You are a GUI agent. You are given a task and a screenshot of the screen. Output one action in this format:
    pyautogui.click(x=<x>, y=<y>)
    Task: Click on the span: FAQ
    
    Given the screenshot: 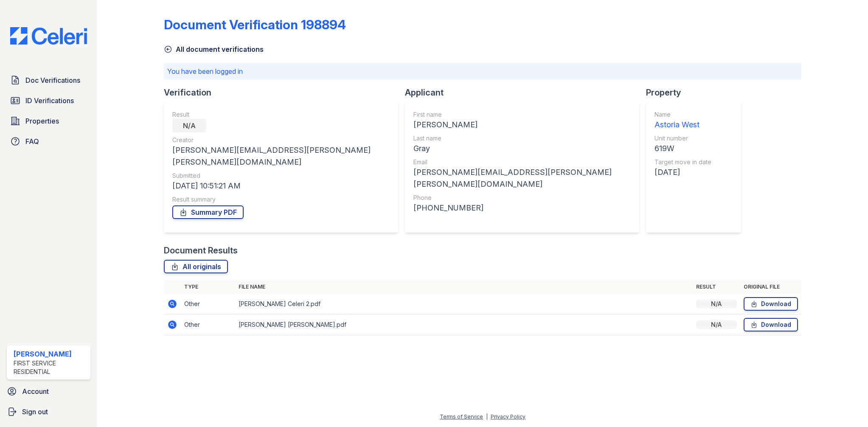 What is the action you would take?
    pyautogui.click(x=32, y=142)
    